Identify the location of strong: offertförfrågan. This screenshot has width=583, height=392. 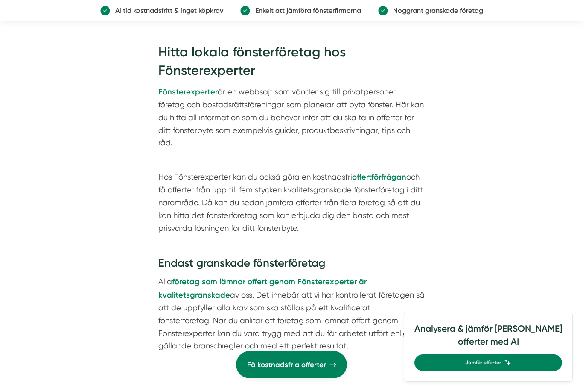
(380, 177).